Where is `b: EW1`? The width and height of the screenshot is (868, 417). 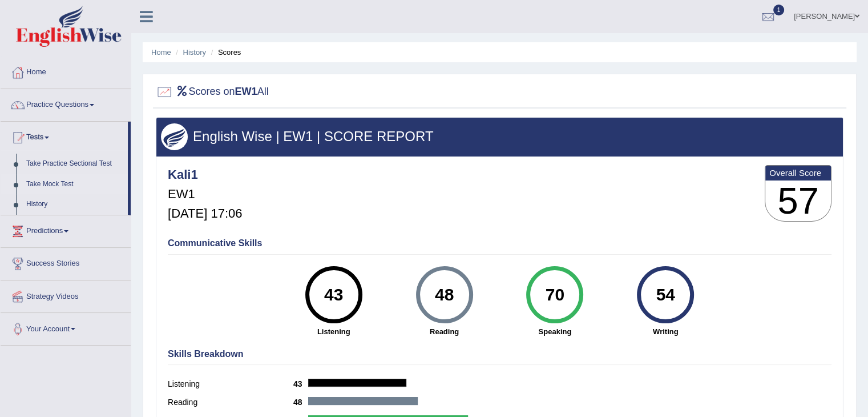 b: EW1 is located at coordinates (246, 92).